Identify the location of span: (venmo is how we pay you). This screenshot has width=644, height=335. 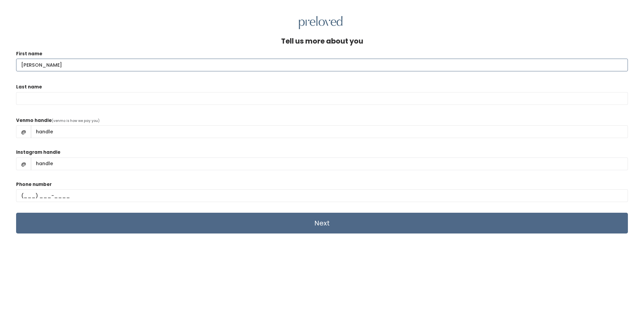
(76, 121).